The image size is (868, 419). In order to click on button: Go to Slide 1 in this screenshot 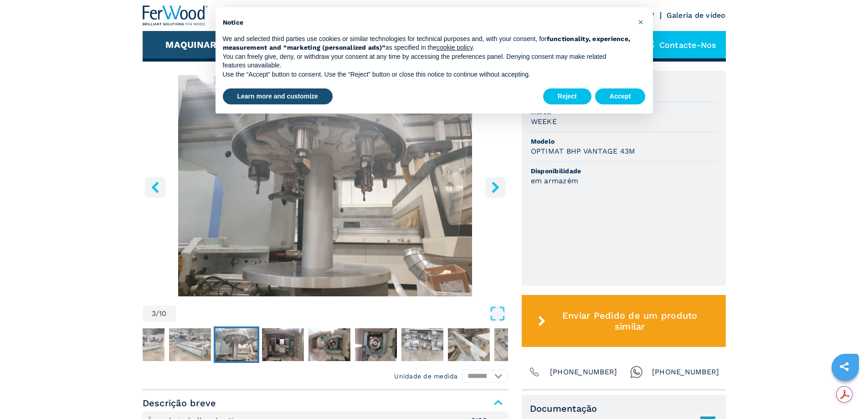, I will do `click(143, 345)`.